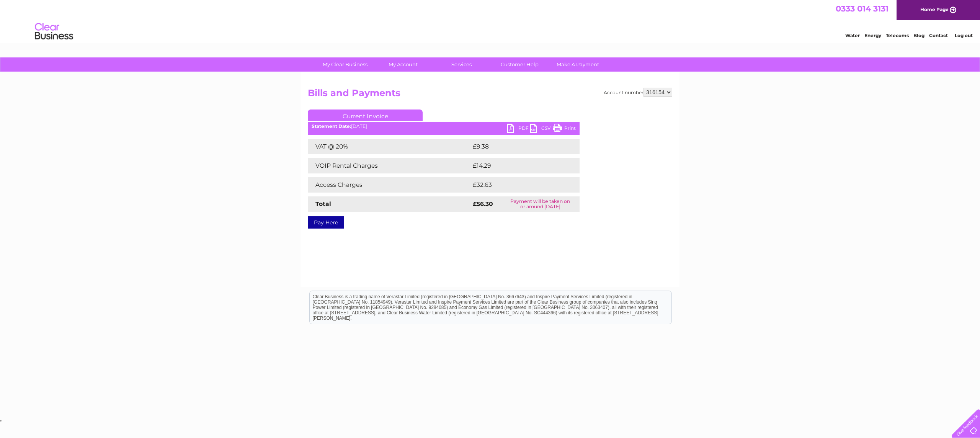 This screenshot has width=980, height=438. What do you see at coordinates (517, 185) in the screenshot?
I see `td: £32.63` at bounding box center [517, 185].